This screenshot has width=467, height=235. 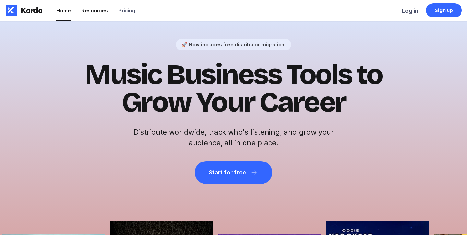 What do you see at coordinates (95, 10) in the screenshot?
I see `div: Resources` at bounding box center [95, 10].